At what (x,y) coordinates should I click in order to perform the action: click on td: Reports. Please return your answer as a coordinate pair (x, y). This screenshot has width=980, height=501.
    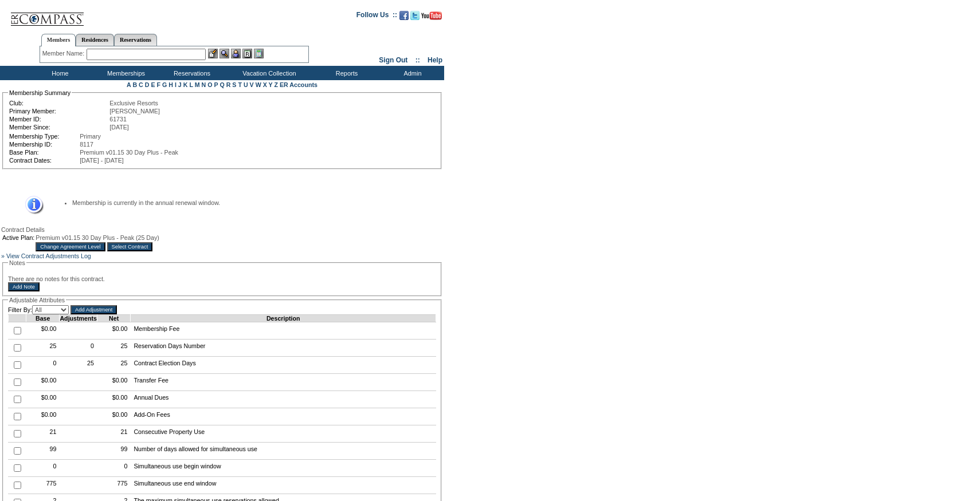
    Looking at the image, I should click on (345, 73).